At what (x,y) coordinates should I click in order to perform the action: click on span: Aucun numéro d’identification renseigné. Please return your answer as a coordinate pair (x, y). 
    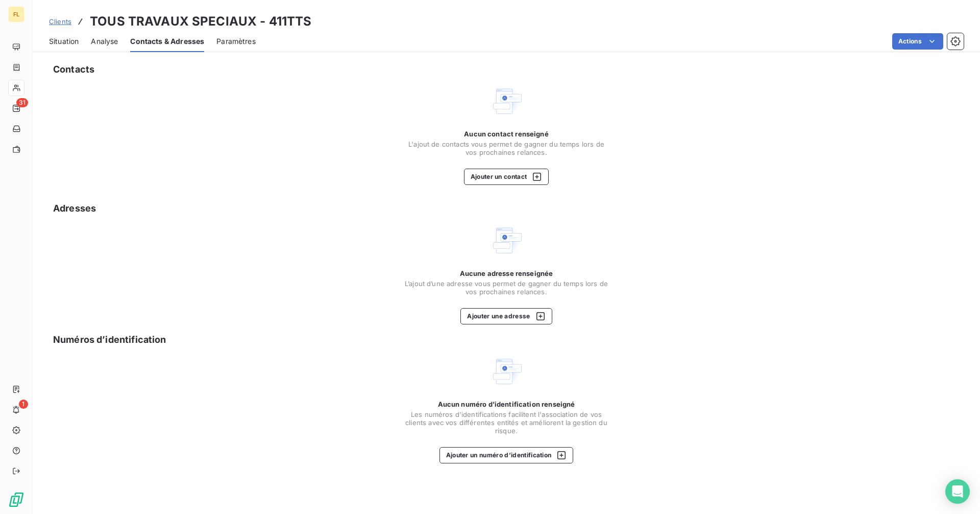
    Looking at the image, I should click on (506, 404).